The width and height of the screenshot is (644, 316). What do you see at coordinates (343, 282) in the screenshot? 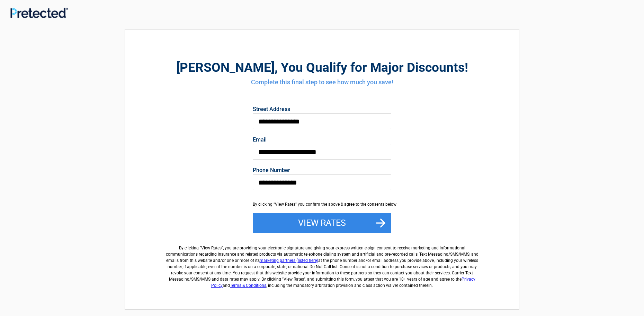
I see `a: Privacy Policy` at bounding box center [343, 282].